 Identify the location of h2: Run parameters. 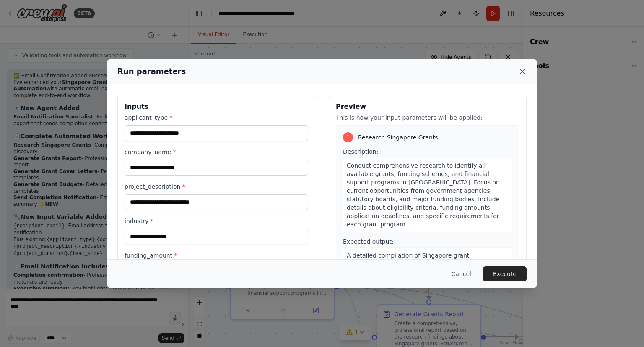
(152, 71).